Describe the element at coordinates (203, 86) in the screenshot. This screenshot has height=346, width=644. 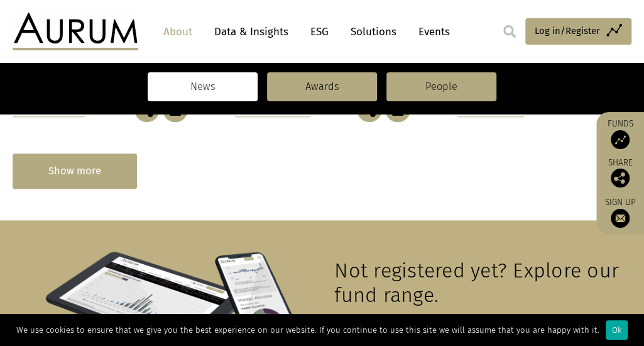
I see `a: News` at that location.